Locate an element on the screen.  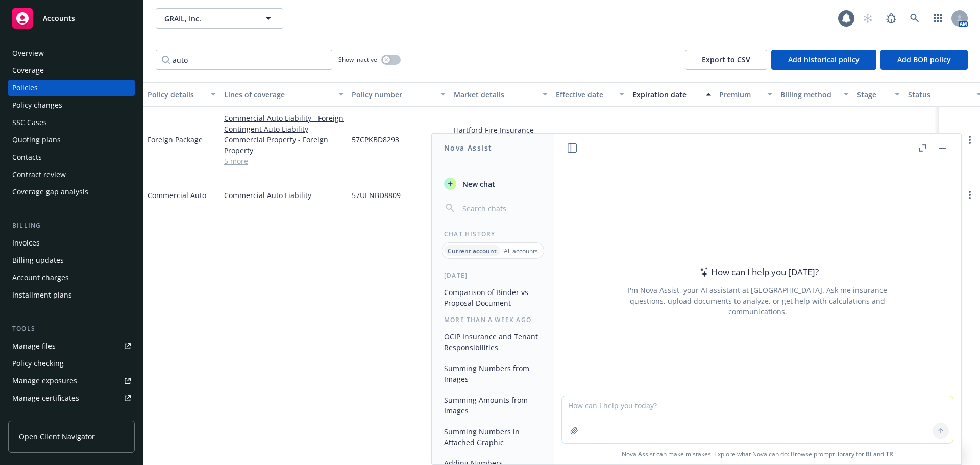
a: Commercial Property - Foreign Property is located at coordinates (284, 145).